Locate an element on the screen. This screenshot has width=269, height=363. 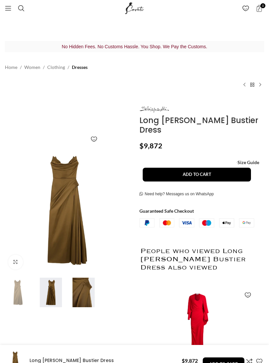
img: Long-Stoup-Bustier-Dress-175018_nobg is located at coordinates (67, 210).